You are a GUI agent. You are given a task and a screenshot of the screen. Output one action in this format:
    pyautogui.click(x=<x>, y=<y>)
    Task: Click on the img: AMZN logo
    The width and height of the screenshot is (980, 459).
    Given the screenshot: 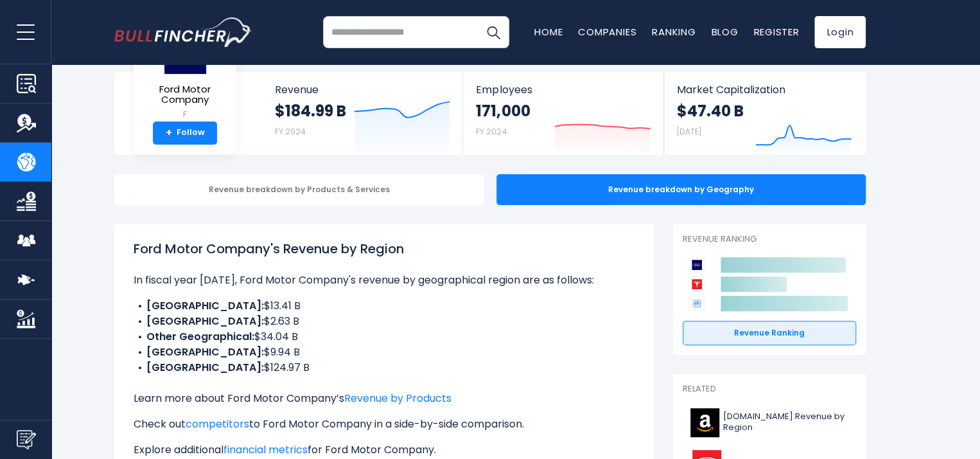 What is the action you would take?
    pyautogui.click(x=704, y=422)
    